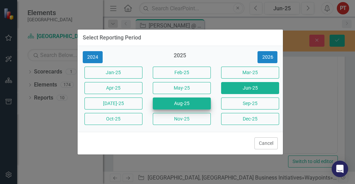 Image resolution: width=355 pixels, height=184 pixels. I want to click on button: May-25, so click(182, 88).